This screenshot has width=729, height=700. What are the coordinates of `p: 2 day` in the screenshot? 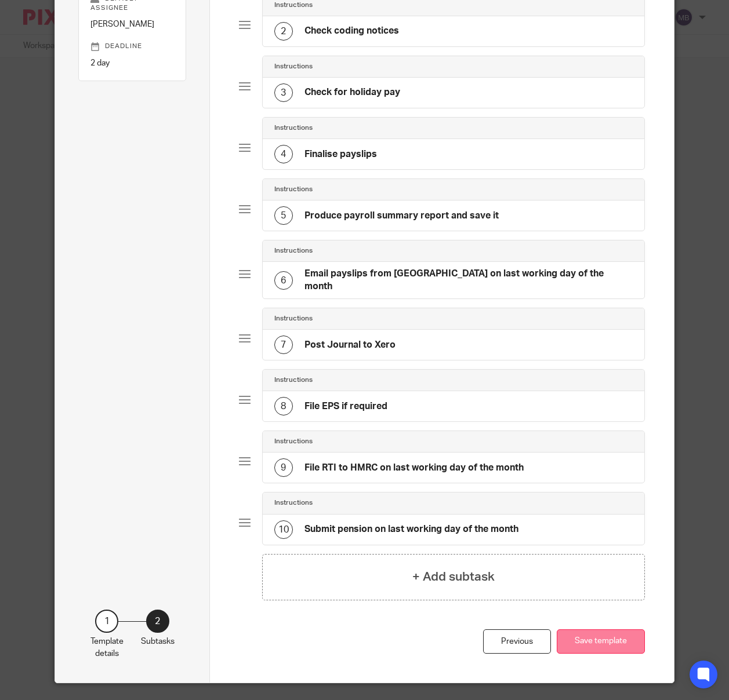 It's located at (132, 63).